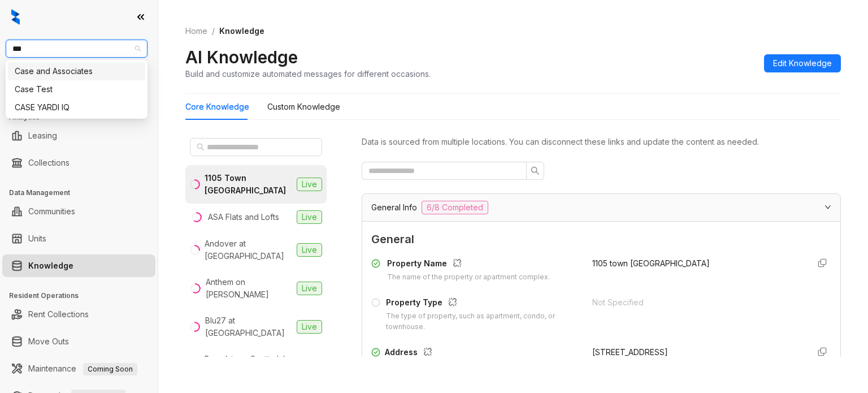  Describe the element at coordinates (696, 302) in the screenshot. I see `div: Not Specified` at that location.